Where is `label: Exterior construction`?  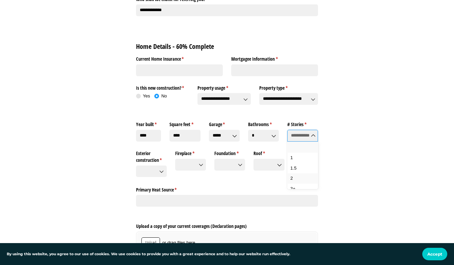
label: Exterior construction is located at coordinates (151, 156).